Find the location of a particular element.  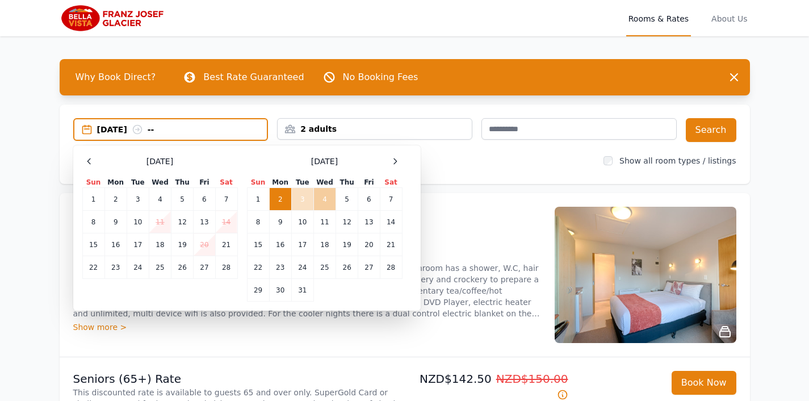

label: Show all room types / listings is located at coordinates (677, 161).